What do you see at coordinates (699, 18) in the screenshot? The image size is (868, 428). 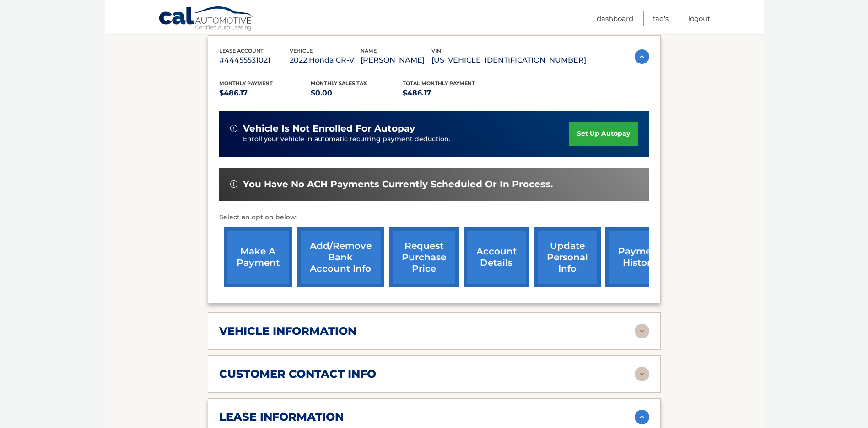 I see `a: Logout` at bounding box center [699, 18].